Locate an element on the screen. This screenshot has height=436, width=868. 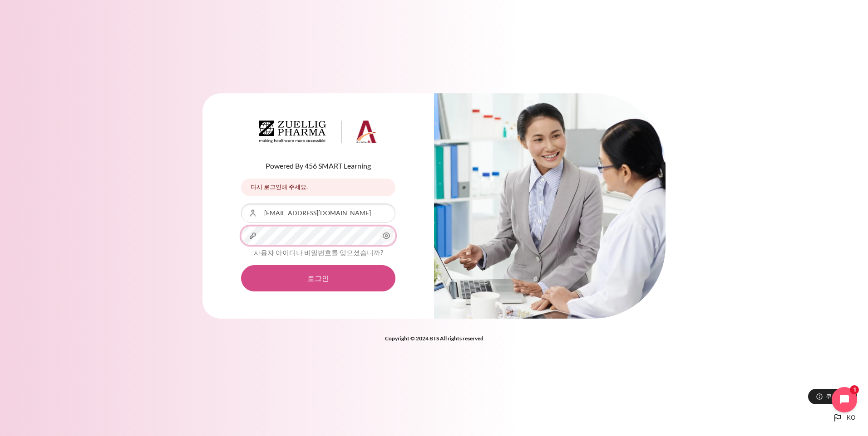
span: 쿠키 공지 is located at coordinates (838, 396).